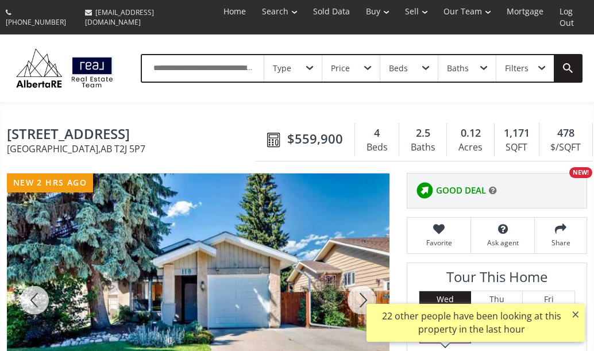 The width and height of the screenshot is (594, 351). I want to click on span: Ask agent, so click(503, 243).